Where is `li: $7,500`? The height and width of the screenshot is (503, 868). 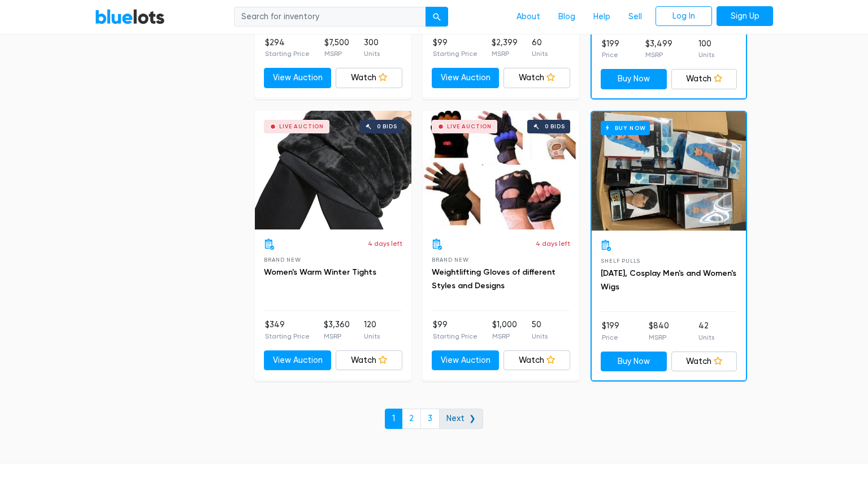
li: $7,500 is located at coordinates (337, 48).